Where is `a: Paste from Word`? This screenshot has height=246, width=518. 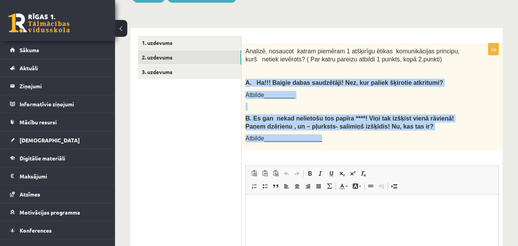
a: Paste from Word is located at coordinates (275, 173).